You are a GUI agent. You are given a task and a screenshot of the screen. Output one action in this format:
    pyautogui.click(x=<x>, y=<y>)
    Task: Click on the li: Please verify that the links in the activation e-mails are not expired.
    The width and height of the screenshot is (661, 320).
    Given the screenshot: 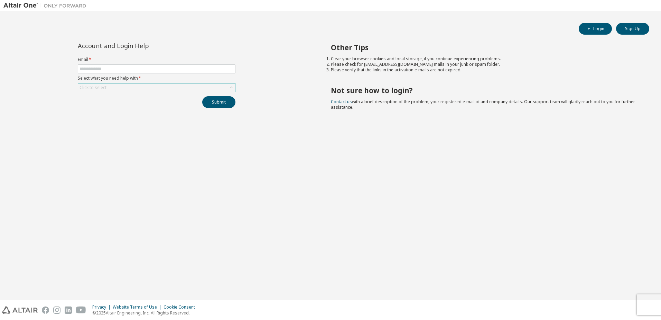 What is the action you would take?
    pyautogui.click(x=484, y=70)
    